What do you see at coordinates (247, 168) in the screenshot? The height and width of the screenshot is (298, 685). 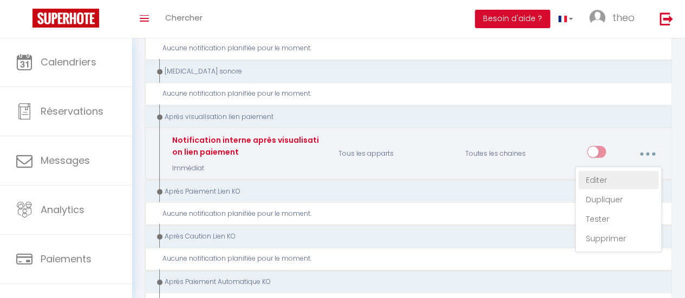 I see `p: Immédiat` at bounding box center [247, 168].